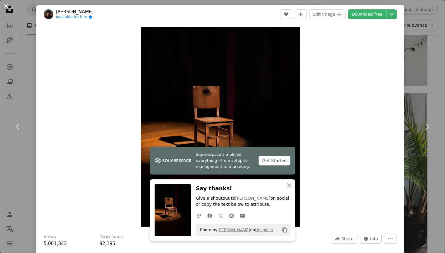  What do you see at coordinates (243, 188) in the screenshot?
I see `h3: Say thanks!` at bounding box center [243, 188].